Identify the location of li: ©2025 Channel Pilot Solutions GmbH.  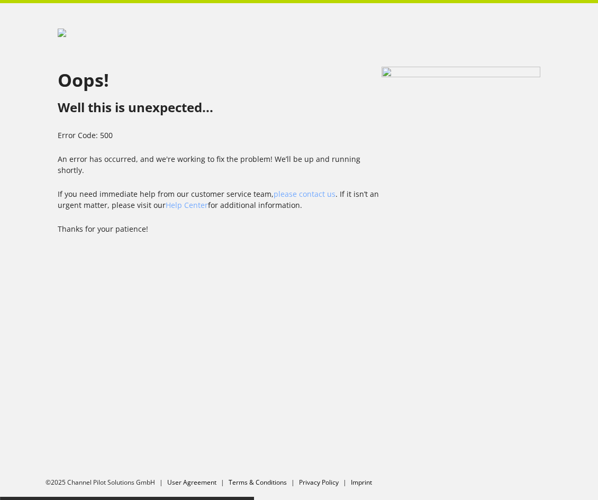
(106, 483).